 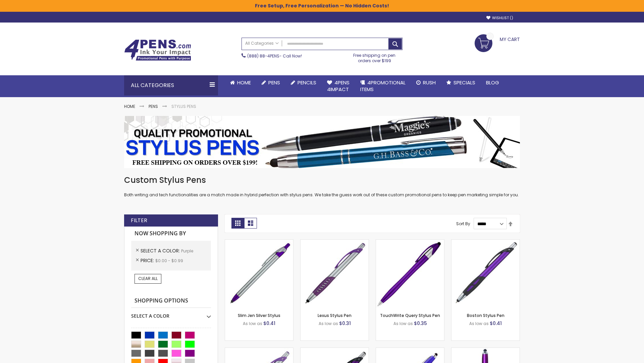 What do you see at coordinates (139, 220) in the screenshot?
I see `strong: Filter` at bounding box center [139, 220].